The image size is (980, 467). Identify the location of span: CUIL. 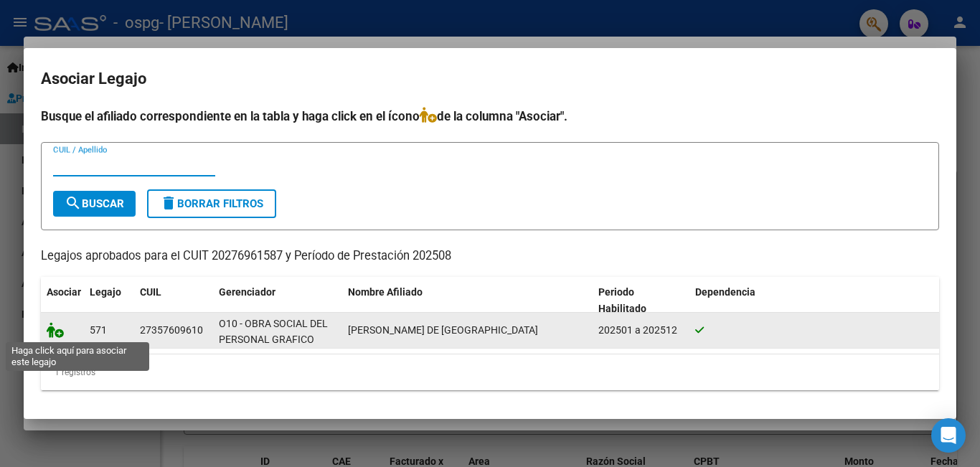
(150, 292).